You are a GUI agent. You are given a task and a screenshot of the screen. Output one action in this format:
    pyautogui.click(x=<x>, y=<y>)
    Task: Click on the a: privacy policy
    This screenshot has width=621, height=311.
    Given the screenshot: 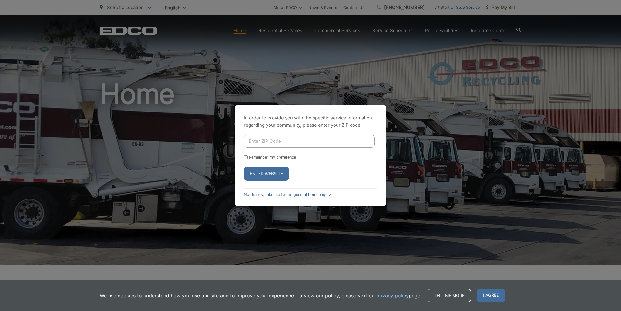 What is the action you would take?
    pyautogui.click(x=392, y=295)
    